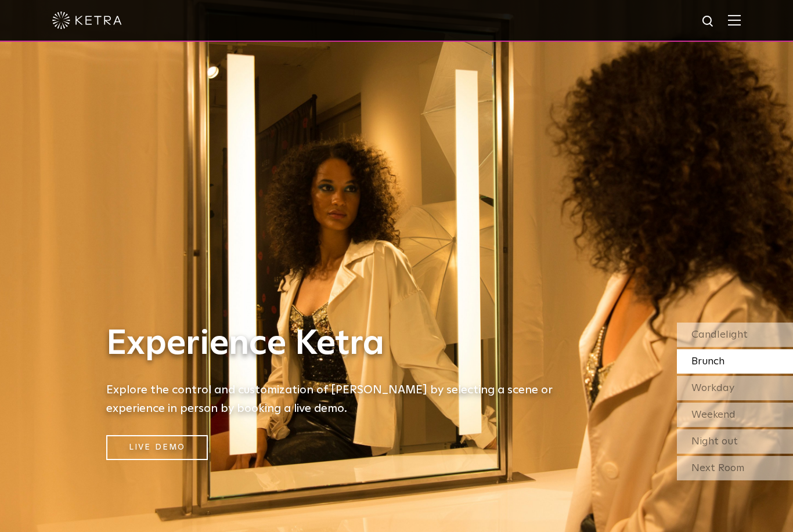 The width and height of the screenshot is (793, 532). What do you see at coordinates (157, 447) in the screenshot?
I see `a: Live Demo` at bounding box center [157, 447].